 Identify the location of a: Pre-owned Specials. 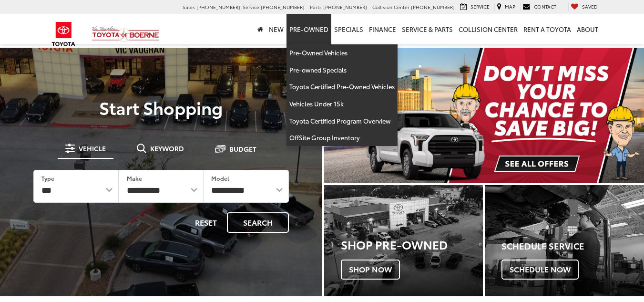
(342, 70).